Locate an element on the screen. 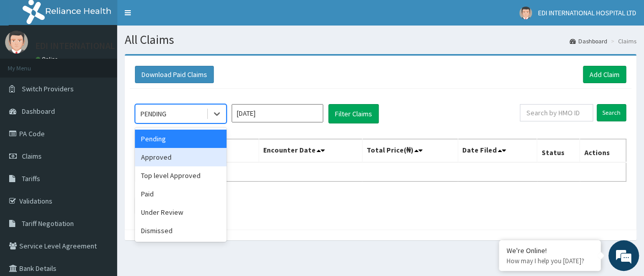 The width and height of the screenshot is (644, 276). div: Pending is located at coordinates (181, 138).